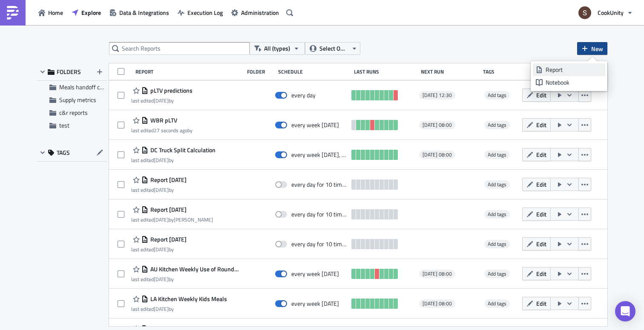  Describe the element at coordinates (255, 13) in the screenshot. I see `a: Administration` at that location.